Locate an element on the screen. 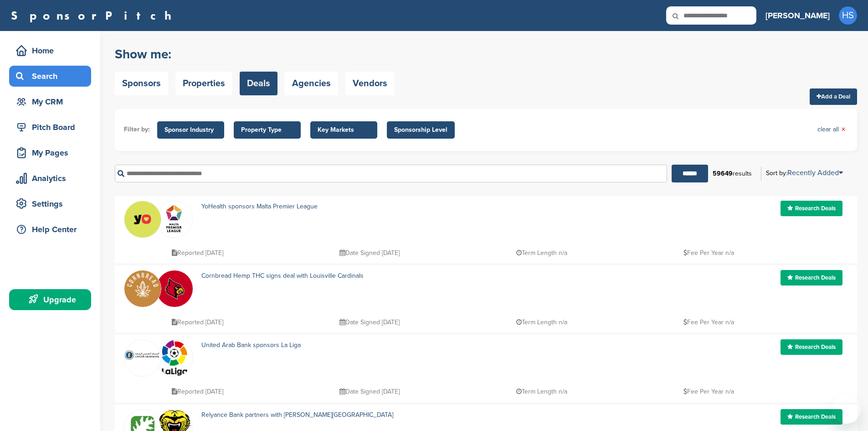  a: Properties is located at coordinates (203, 83).